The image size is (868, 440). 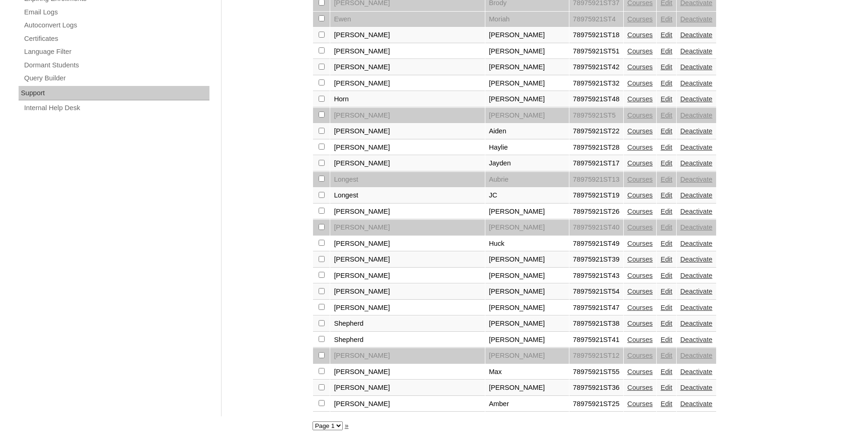 I want to click on td: 78975921ST25, so click(x=596, y=405).